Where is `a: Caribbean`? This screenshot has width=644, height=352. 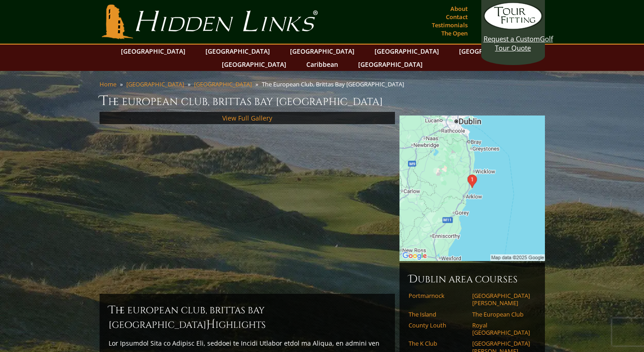 a: Caribbean is located at coordinates (322, 64).